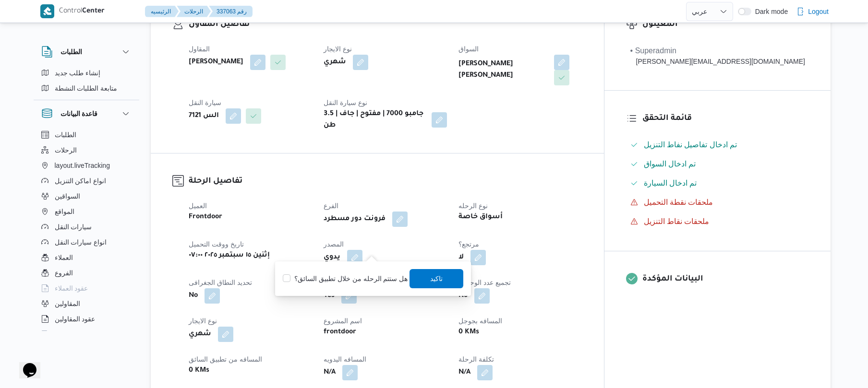 The height and width of the screenshot is (388, 868). Describe the element at coordinates (206, 217) in the screenshot. I see `b: Frontdoor` at that location.